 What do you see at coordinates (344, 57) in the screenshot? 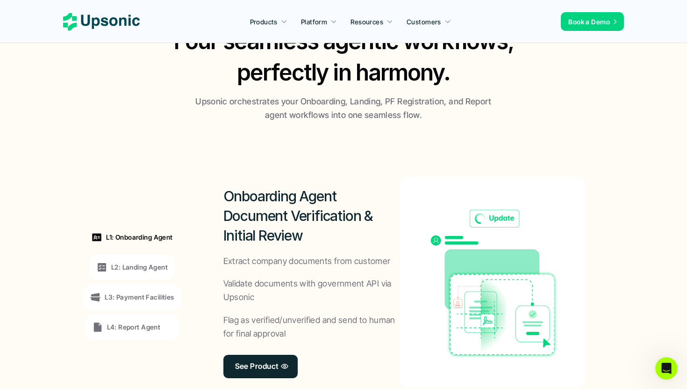
I see `h2: Four seamless agentic workflows, perfectly in harmony.` at bounding box center [344, 57].